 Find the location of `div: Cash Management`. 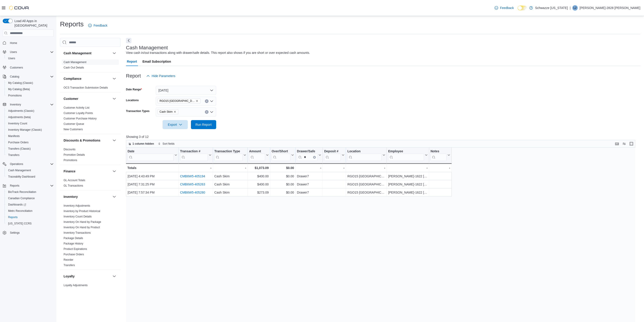

div: Cash Management is located at coordinates (90, 66).